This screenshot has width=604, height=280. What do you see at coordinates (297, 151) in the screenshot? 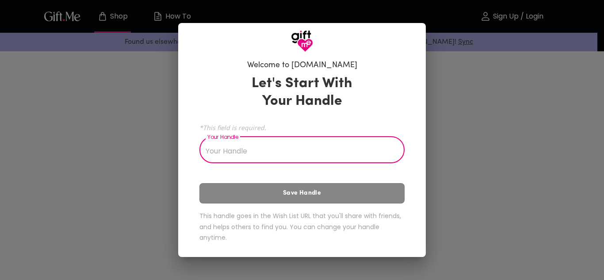
I see `input: Your Handle` at bounding box center [297, 151].